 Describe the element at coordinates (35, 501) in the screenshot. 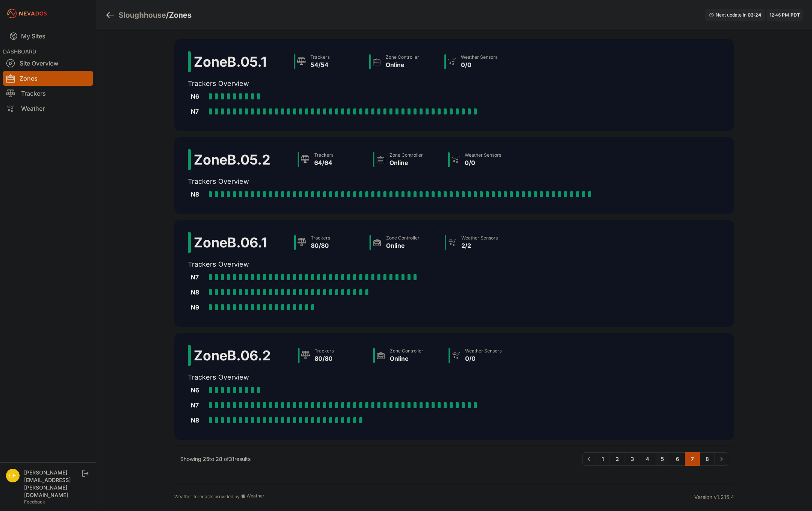

I see `a: Feedback` at that location.